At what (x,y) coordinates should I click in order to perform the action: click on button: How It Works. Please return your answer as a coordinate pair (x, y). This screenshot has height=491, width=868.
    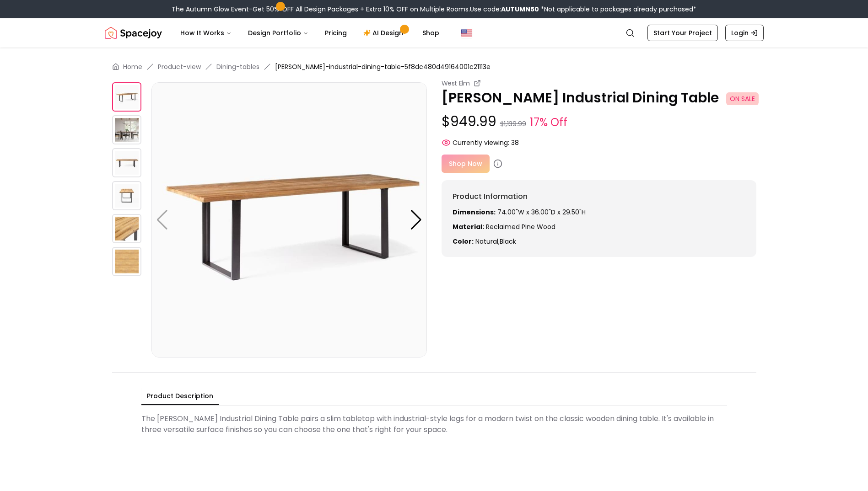
    Looking at the image, I should click on (206, 33).